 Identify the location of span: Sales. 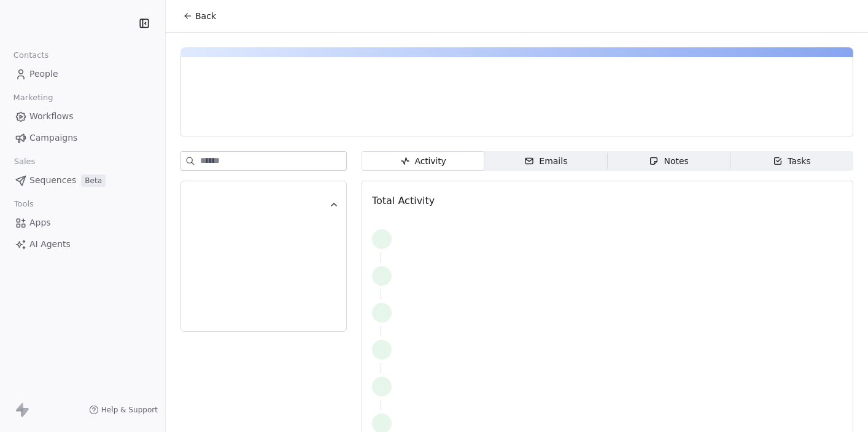
(24, 162).